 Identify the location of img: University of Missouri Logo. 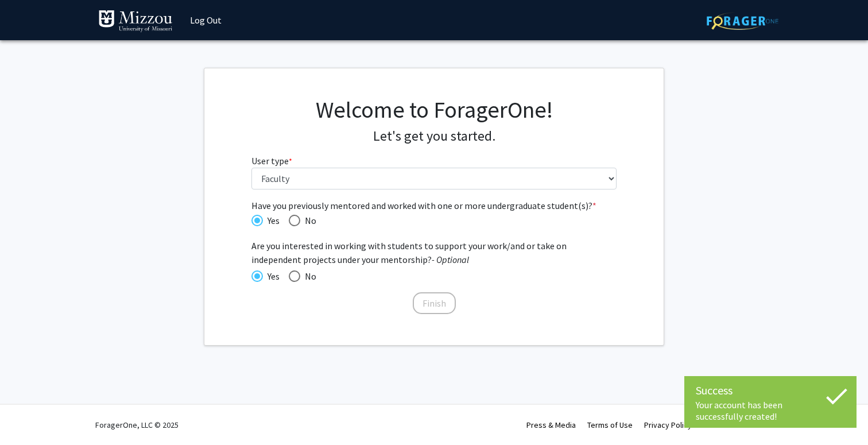
(135, 21).